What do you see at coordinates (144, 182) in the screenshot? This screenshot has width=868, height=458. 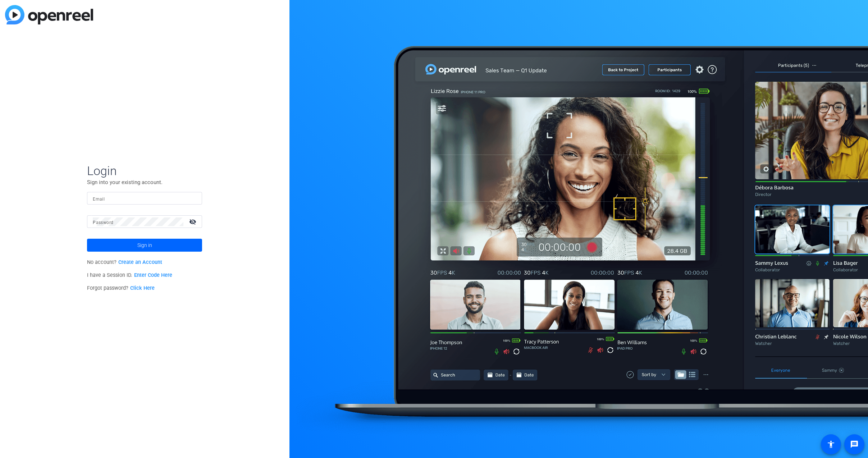 I see `p: Sign into your existing account.` at bounding box center [144, 182].